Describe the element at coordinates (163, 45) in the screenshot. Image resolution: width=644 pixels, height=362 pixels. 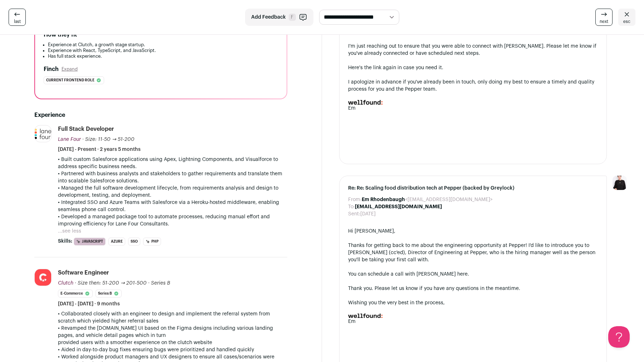
I see `li: Experience at Clutch, a growth stage startup.` at that location.